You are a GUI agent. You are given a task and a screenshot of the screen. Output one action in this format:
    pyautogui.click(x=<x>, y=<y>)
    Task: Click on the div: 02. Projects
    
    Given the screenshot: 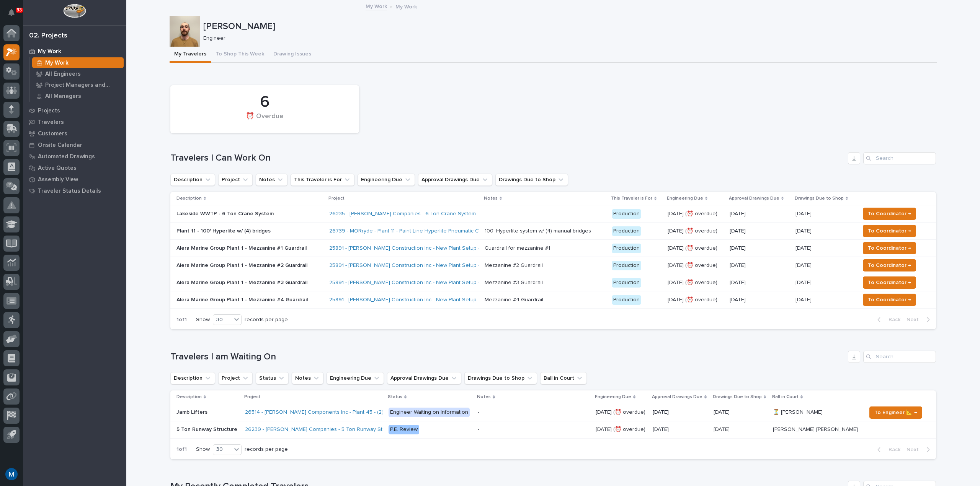 What is the action you would take?
    pyautogui.click(x=48, y=36)
    